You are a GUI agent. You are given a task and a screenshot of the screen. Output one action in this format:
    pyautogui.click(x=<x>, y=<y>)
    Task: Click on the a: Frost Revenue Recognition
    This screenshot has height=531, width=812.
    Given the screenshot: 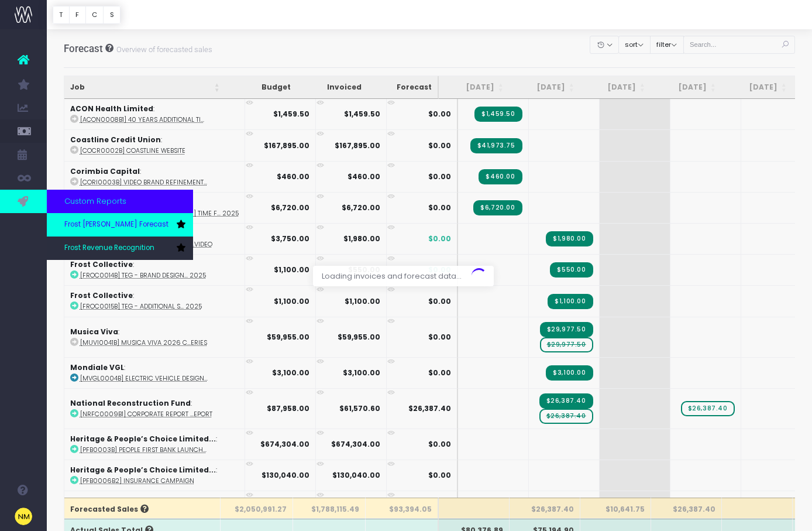 What is the action you would take?
    pyautogui.click(x=120, y=248)
    